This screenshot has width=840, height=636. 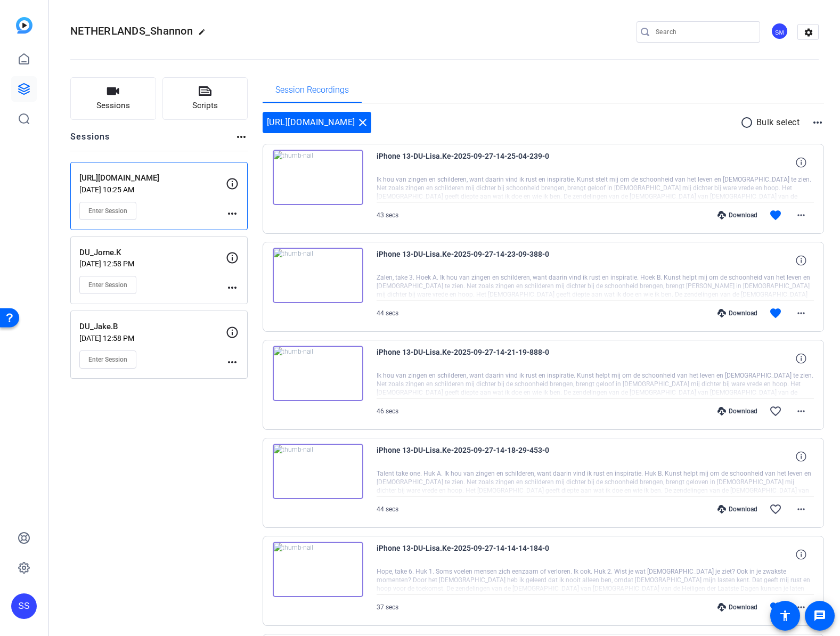 What do you see at coordinates (90, 140) in the screenshot?
I see `h2: Sessions` at bounding box center [90, 140].